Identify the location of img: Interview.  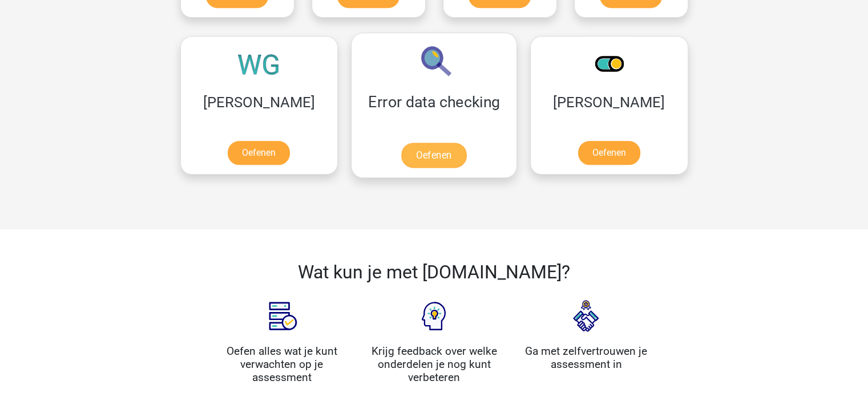
(586, 316).